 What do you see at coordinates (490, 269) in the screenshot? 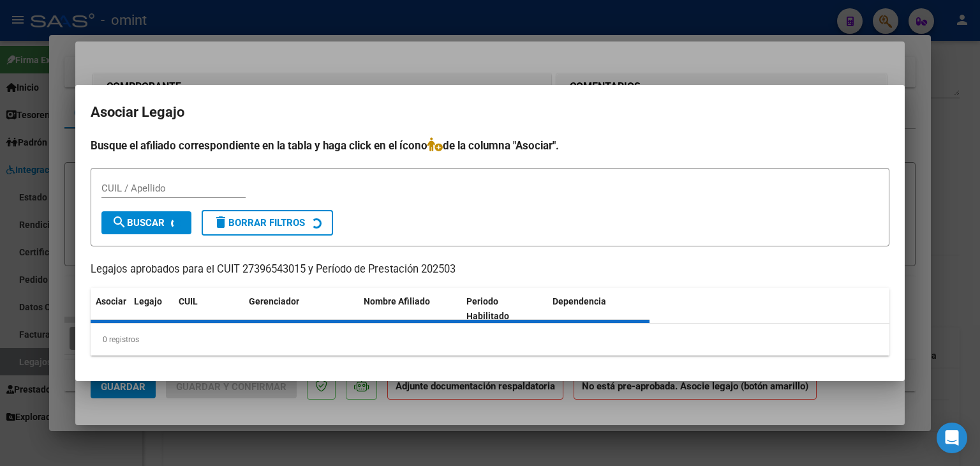
I see `p: Legajos aprobados para el CUIT 27396543015 y Período de Prestación 202503` at bounding box center [490, 269].